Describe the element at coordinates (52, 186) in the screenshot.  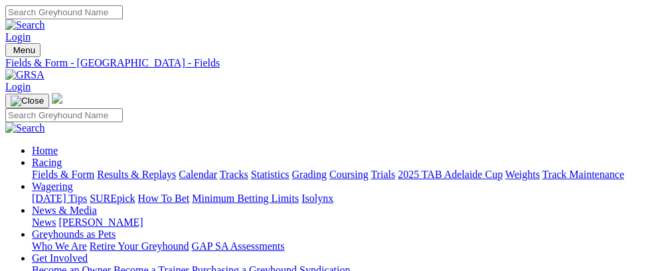
I see `a: Wagering` at that location.